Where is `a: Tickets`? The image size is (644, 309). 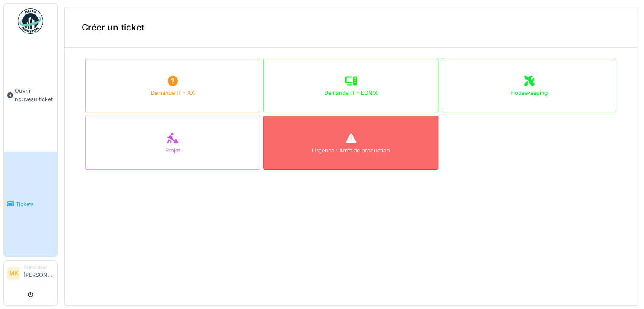 a: Tickets is located at coordinates (30, 204).